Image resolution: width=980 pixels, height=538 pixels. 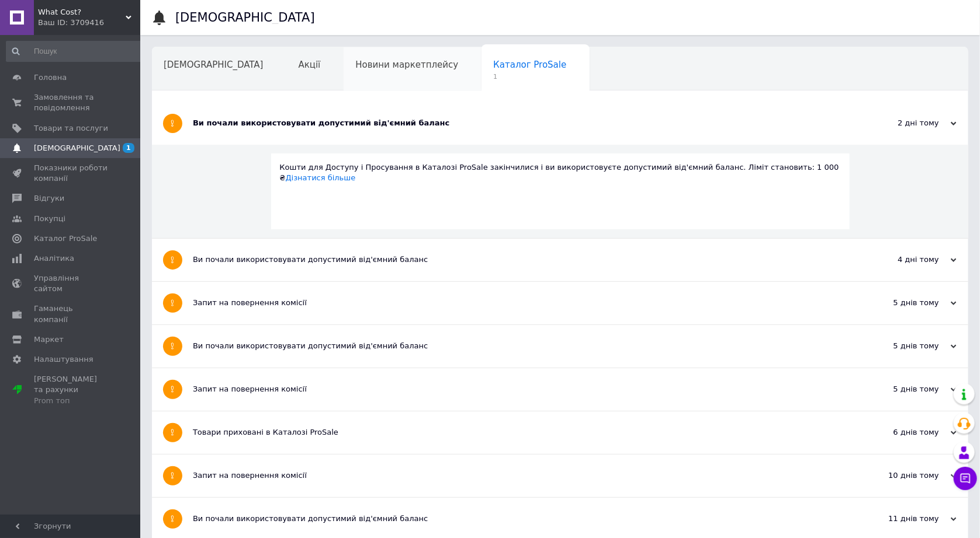 What do you see at coordinates (70, 173) in the screenshot?
I see `span: Показники роботи компанії` at bounding box center [70, 173].